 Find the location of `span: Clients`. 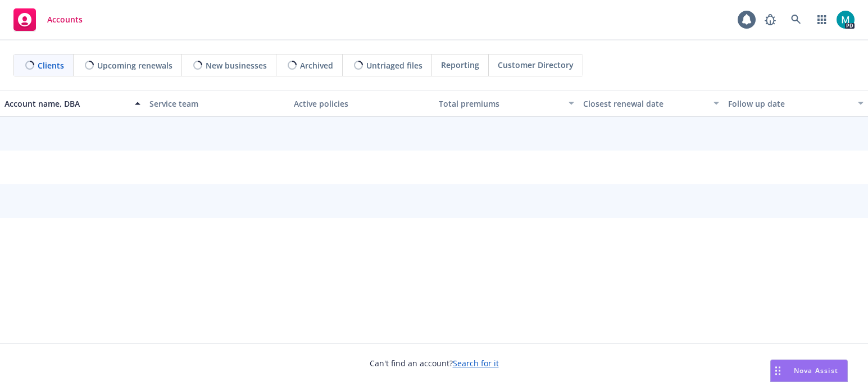

span: Clients is located at coordinates (51, 65).